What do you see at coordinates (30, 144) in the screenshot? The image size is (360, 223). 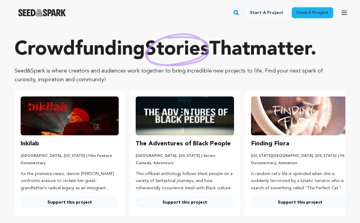 I see `h3: Inkilab` at bounding box center [30, 144].